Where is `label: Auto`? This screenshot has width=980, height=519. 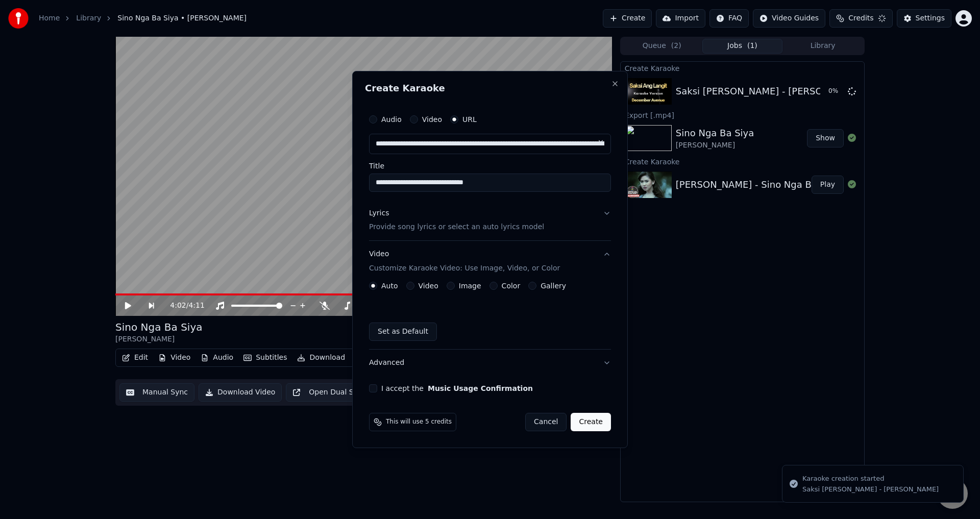
label: Auto is located at coordinates (390, 286).